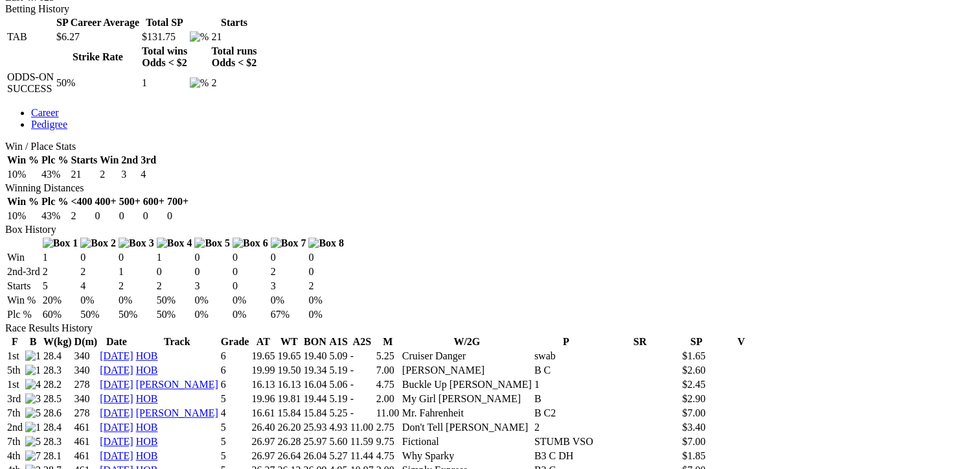 The width and height of the screenshot is (980, 469). What do you see at coordinates (315, 370) in the screenshot?
I see `td: 19.34` at bounding box center [315, 370].